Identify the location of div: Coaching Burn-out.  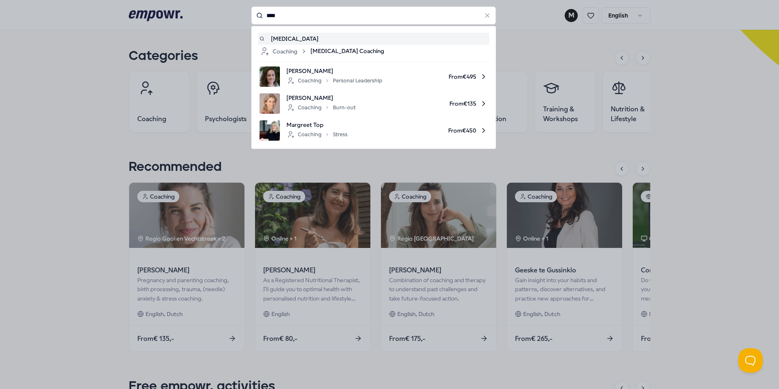
(321, 108).